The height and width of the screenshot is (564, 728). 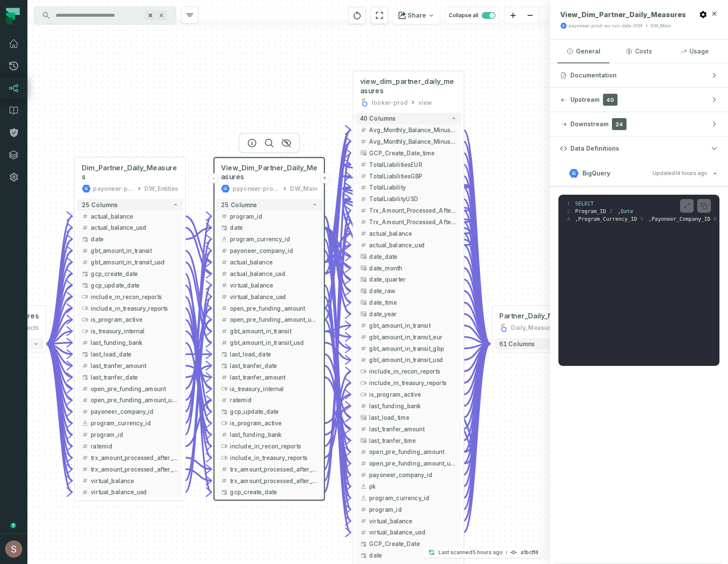 I want to click on span: gcp_update_date, so click(x=134, y=285).